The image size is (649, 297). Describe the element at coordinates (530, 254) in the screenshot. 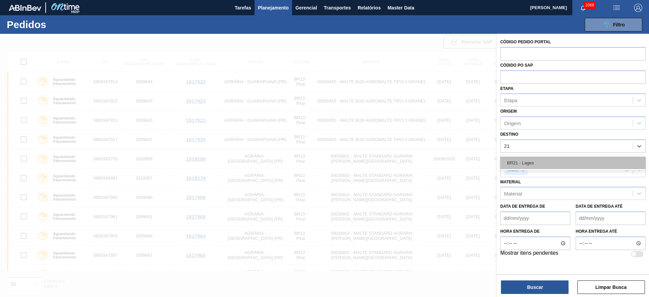

I see `label: Mostrar itens pendentes` at that location.